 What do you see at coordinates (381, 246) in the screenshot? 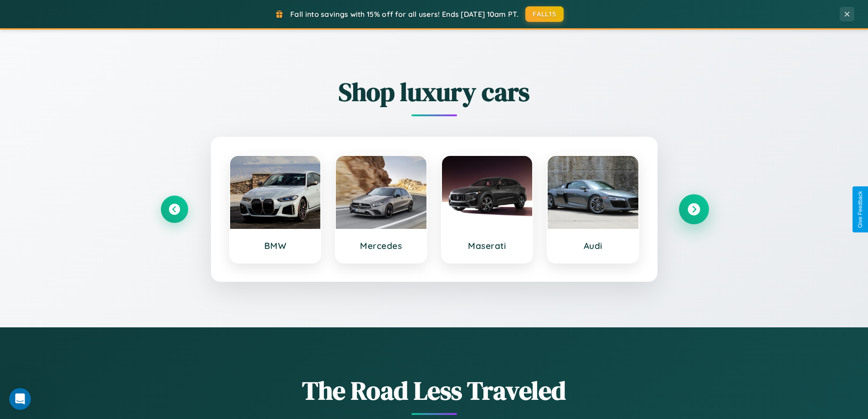
I see `h3: Mercedes` at bounding box center [381, 246].